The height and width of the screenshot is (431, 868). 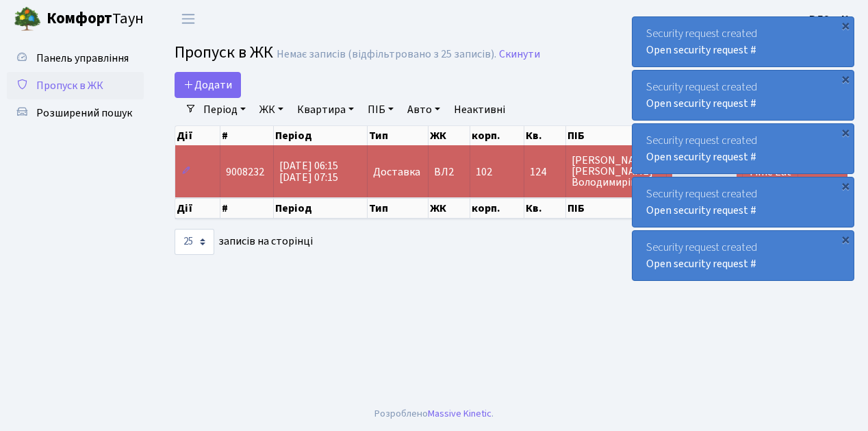 What do you see at coordinates (325, 109) in the screenshot?
I see `a: Квартира` at bounding box center [325, 109].